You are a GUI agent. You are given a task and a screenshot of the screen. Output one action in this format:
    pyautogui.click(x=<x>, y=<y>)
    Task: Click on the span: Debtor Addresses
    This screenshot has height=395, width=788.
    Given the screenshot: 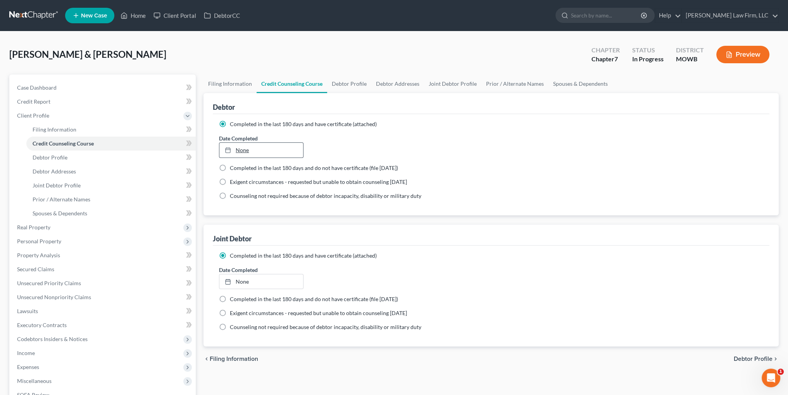 What is the action you would take?
    pyautogui.click(x=54, y=171)
    